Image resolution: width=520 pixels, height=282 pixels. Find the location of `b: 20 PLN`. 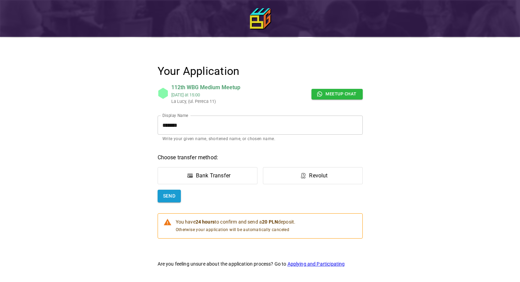

b: 20 PLN is located at coordinates (270, 222).